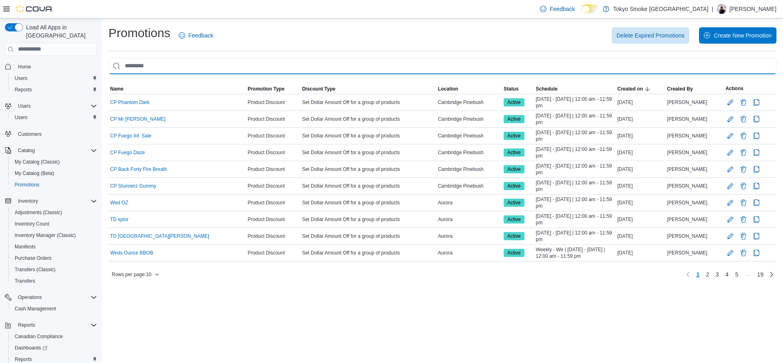  I want to click on button: My Catalog (Beta), so click(54, 173).